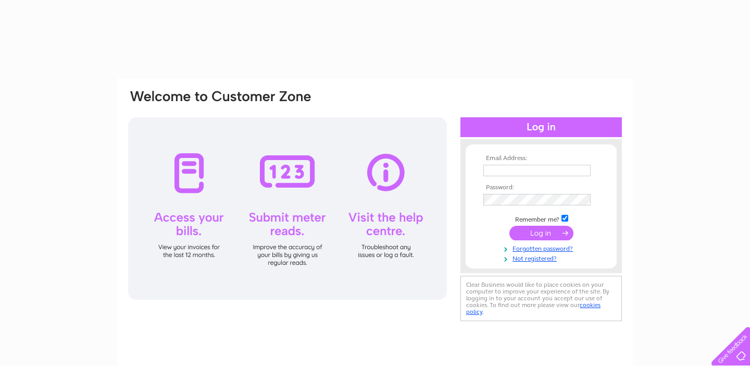  Describe the element at coordinates (541, 298) in the screenshot. I see `div: Clear Business would like to place cookies on your computer to improve your experience of the sit...` at that location.